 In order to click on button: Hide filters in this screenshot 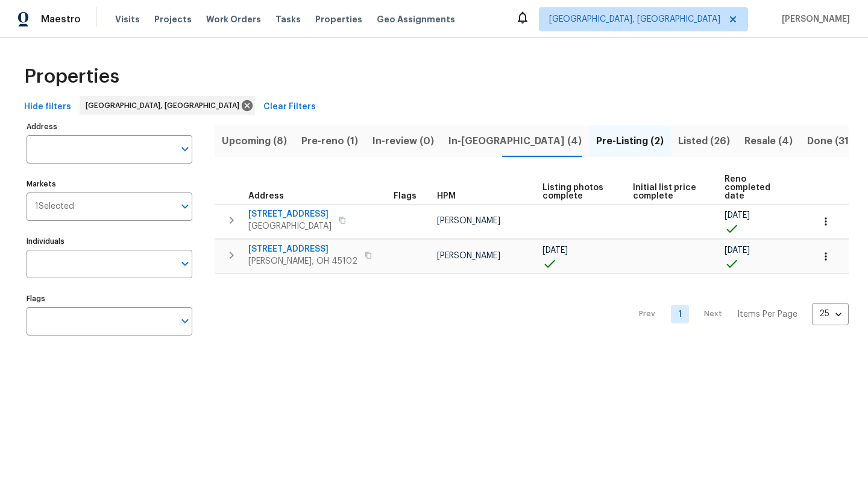, I will do `click(48, 107)`.